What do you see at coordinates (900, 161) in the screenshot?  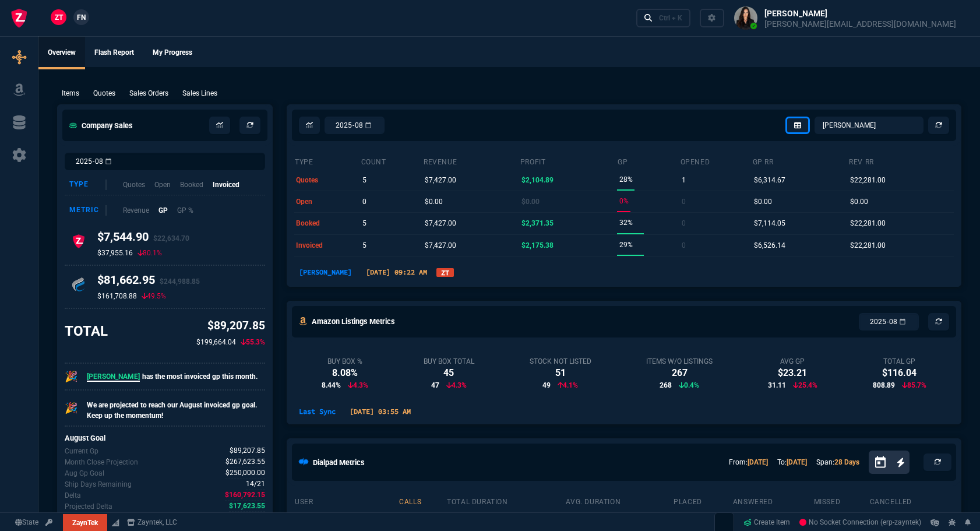 I see `th: Rev RR` at bounding box center [900, 161].